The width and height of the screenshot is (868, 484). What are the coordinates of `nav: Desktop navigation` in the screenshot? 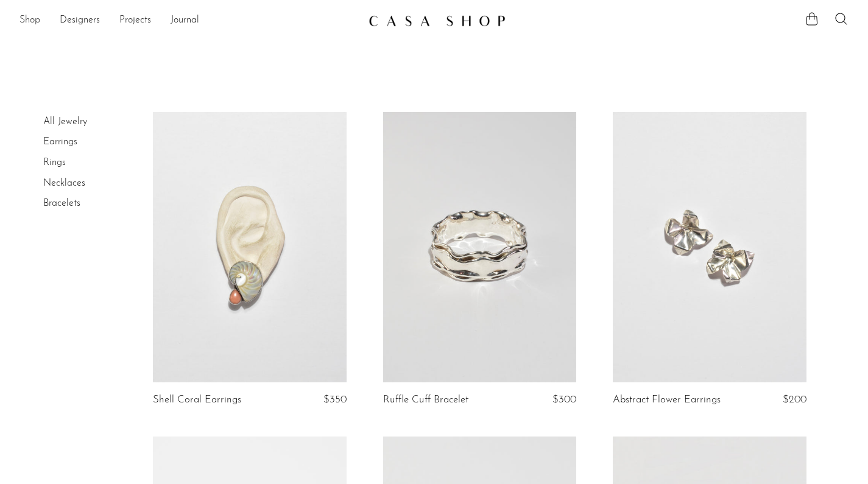 It's located at (189, 21).